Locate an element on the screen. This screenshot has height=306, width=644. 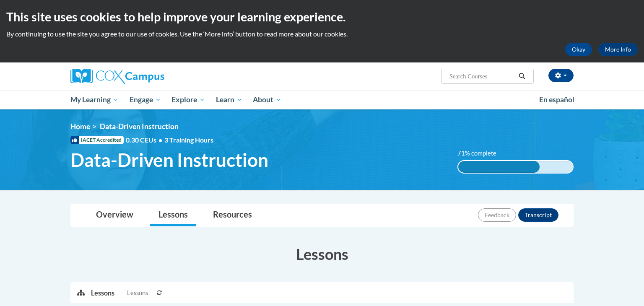
button: Search is located at coordinates (522, 76).